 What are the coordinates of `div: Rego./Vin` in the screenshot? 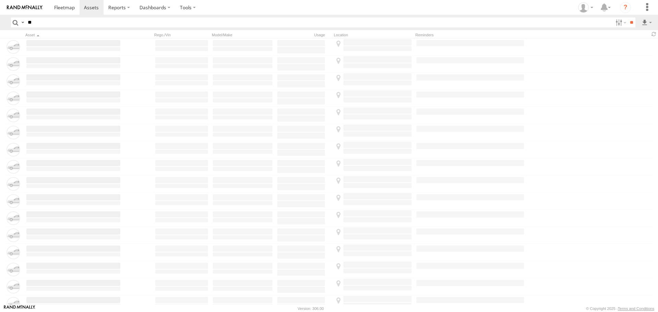 It's located at (182, 35).